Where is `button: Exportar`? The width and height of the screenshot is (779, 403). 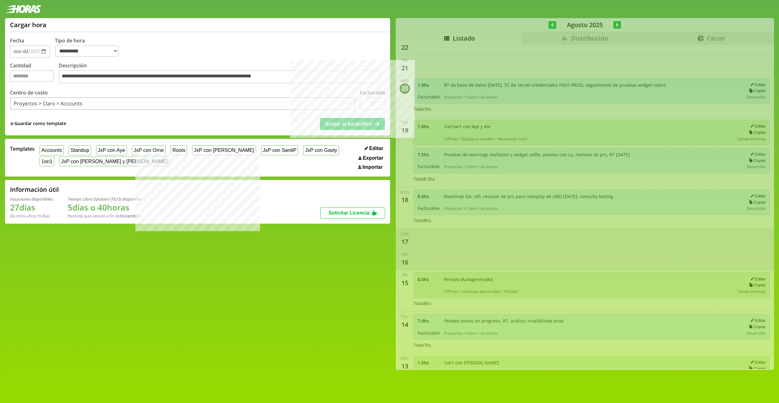 button: Exportar is located at coordinates (371, 158).